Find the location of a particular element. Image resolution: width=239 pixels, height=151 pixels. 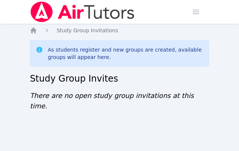

a: Study Group Invitations is located at coordinates (87, 31).